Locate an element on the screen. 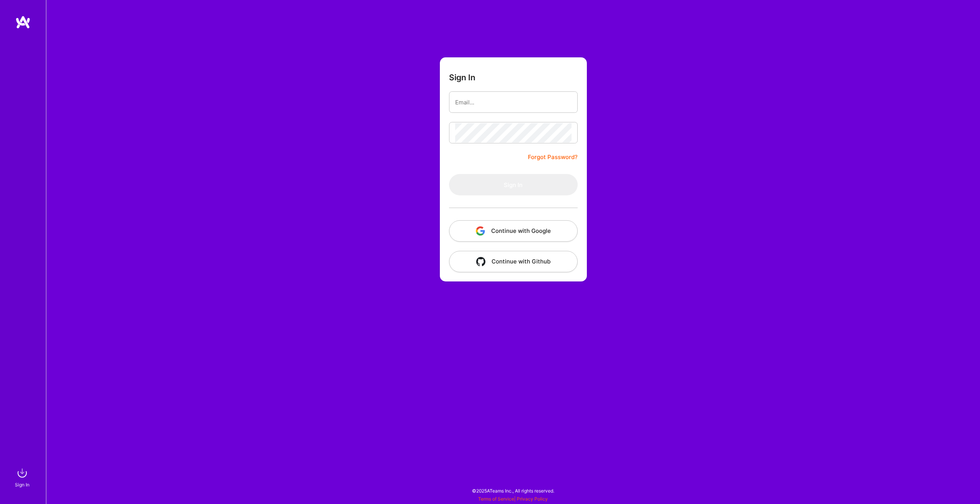 The image size is (980, 504). button: Continue with Github is located at coordinates (514, 262).